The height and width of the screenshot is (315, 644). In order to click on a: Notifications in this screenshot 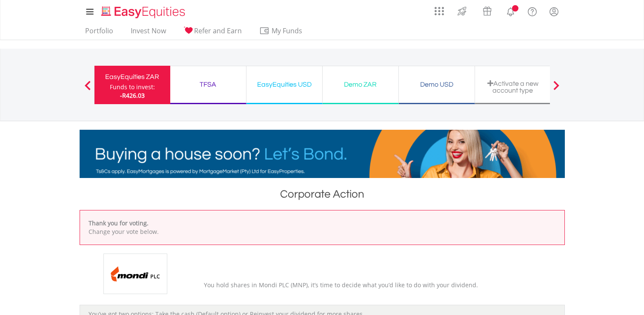, I will do `click(511, 11)`.